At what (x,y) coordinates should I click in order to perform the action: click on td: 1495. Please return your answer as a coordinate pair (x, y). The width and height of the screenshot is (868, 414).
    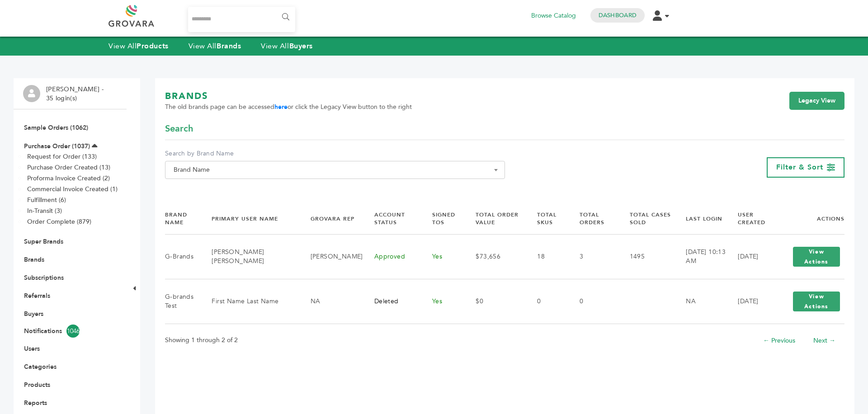
    Looking at the image, I should click on (647, 257).